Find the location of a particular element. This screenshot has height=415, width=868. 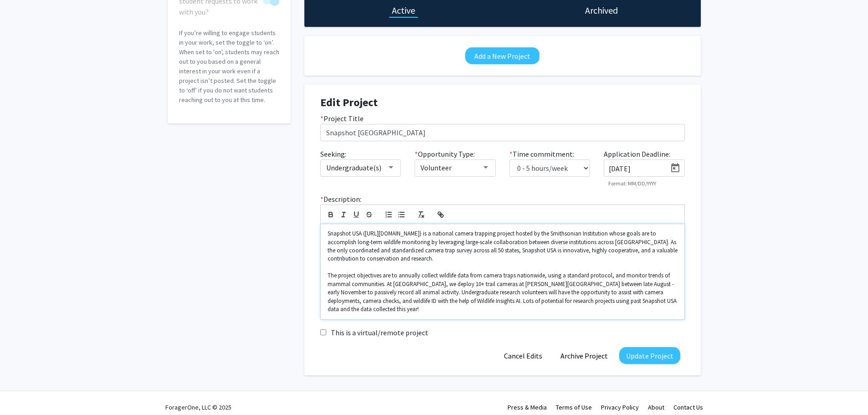

button: Cancel Edits is located at coordinates (524, 355).